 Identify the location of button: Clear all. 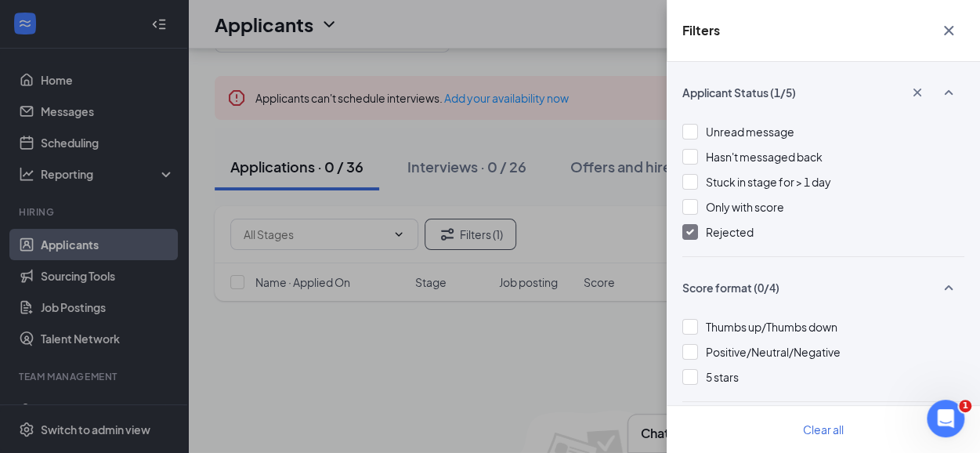
(823, 430).